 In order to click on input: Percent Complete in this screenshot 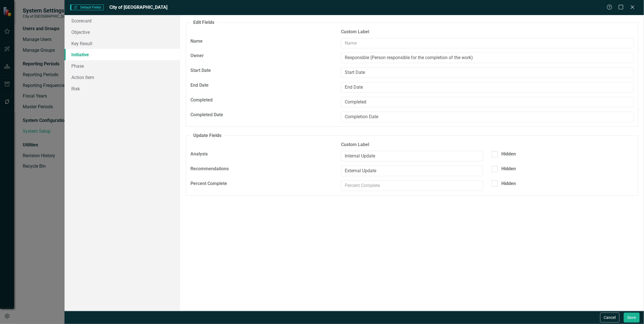, I will do `click(412, 185)`.